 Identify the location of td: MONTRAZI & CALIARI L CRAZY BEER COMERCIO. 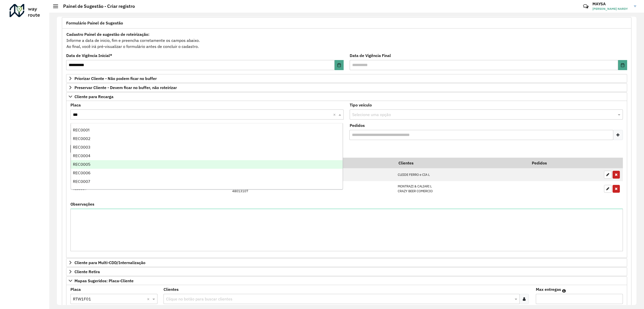
(462, 189).